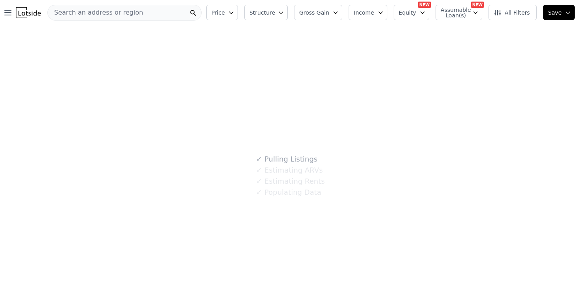  Describe the element at coordinates (411, 12) in the screenshot. I see `button: Equity` at that location.